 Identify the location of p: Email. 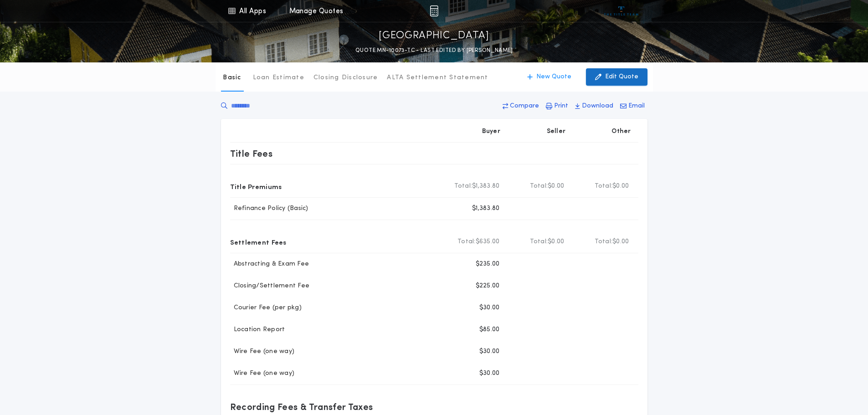
(637, 106).